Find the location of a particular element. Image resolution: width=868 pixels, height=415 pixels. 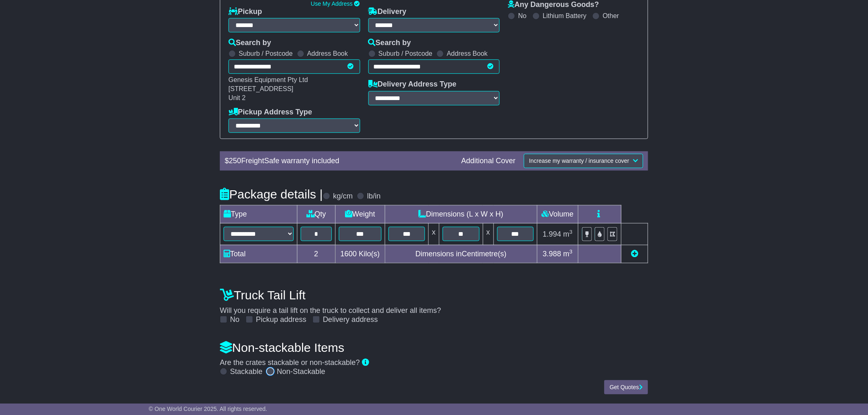

a: Use My Address is located at coordinates (332, 4).